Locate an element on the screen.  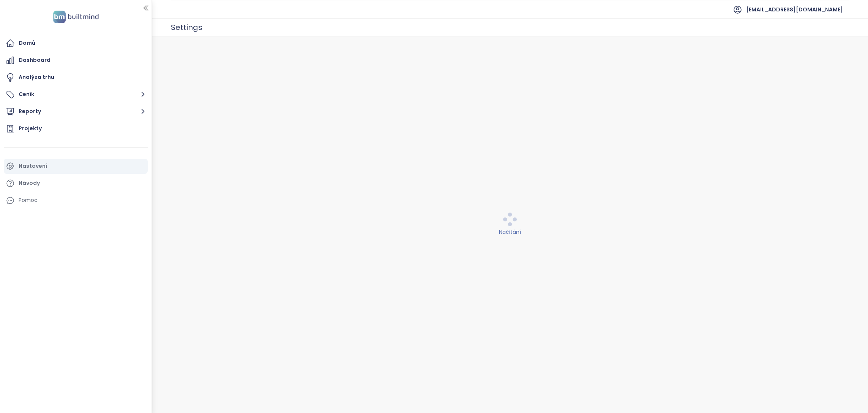
div: Projekty is located at coordinates (30, 128).